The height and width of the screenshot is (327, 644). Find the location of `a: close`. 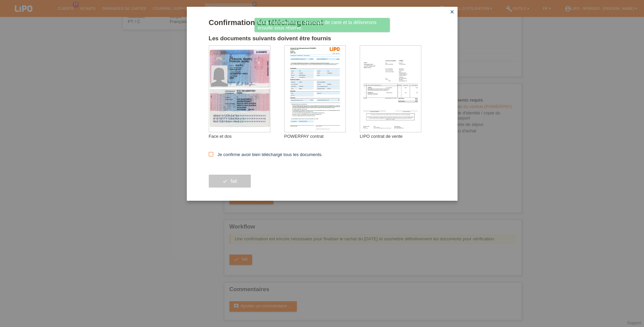

a: close is located at coordinates (452, 12).